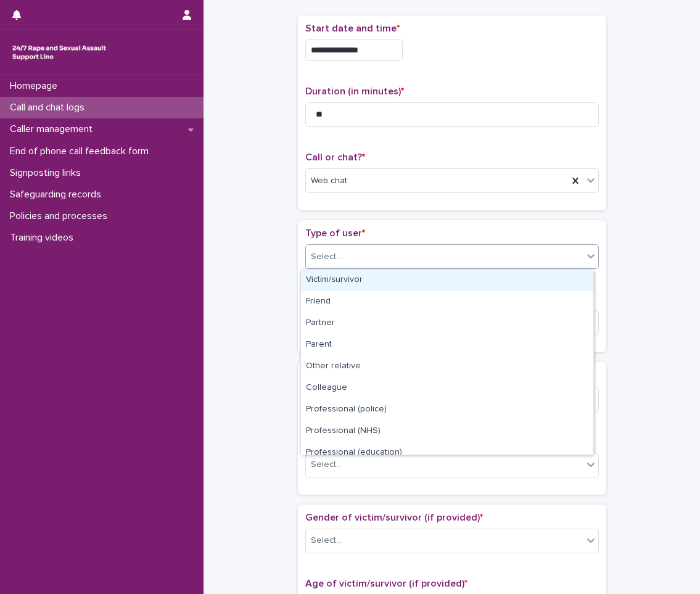 The width and height of the screenshot is (700, 594). Describe the element at coordinates (447, 302) in the screenshot. I see `div: Friend` at that location.